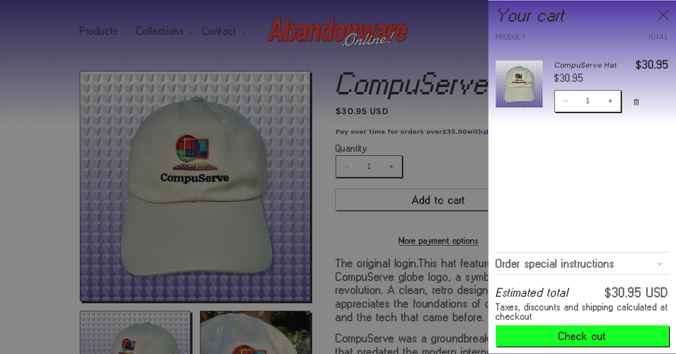  What do you see at coordinates (582, 263) in the screenshot?
I see `summary: Order special instructions` at bounding box center [582, 263].